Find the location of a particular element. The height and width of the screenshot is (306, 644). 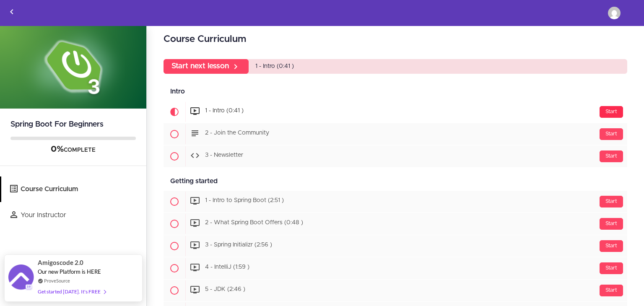

span: Current item is located at coordinates (174, 112).